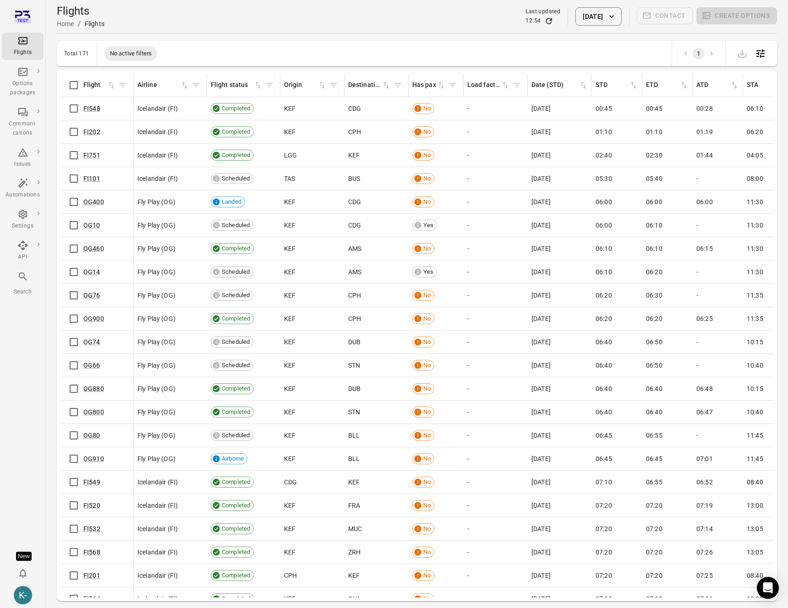 The width and height of the screenshot is (788, 608). What do you see at coordinates (231, 202) in the screenshot?
I see `span: Landed` at bounding box center [231, 202].